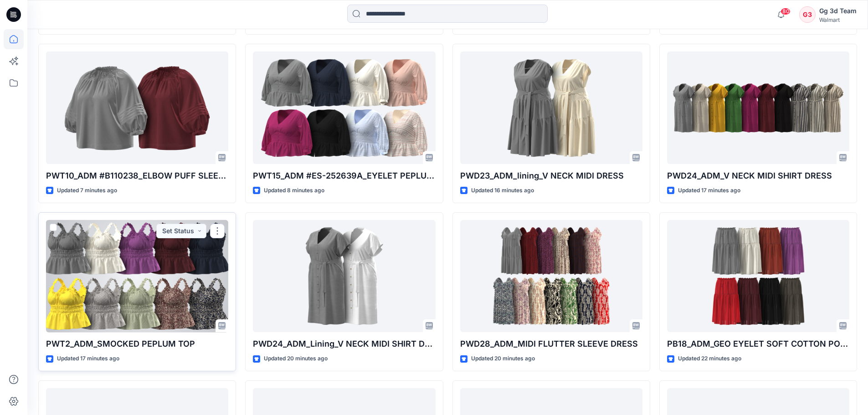 Image resolution: width=868 pixels, height=415 pixels. What do you see at coordinates (344, 344) in the screenshot?
I see `p: PWD24_ADM_Lining_V NECK MIDI SHIRT DRESS` at bounding box center [344, 344].